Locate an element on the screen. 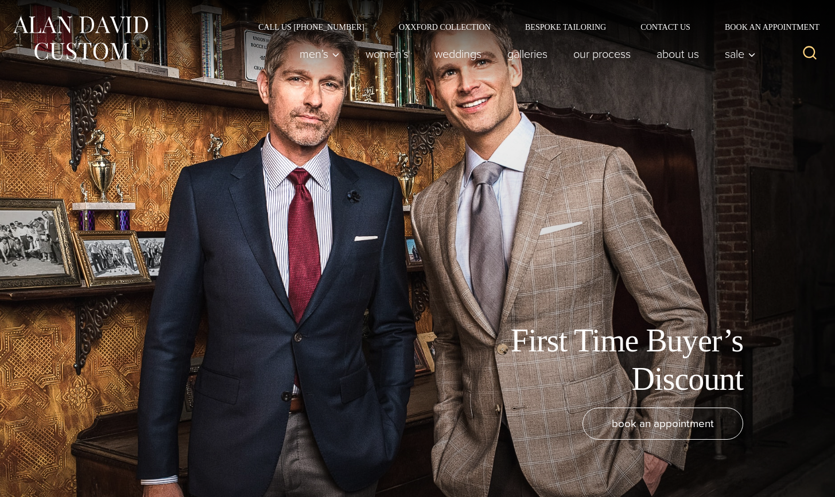 This screenshot has width=835, height=497. a: Galleries is located at coordinates (527, 54).